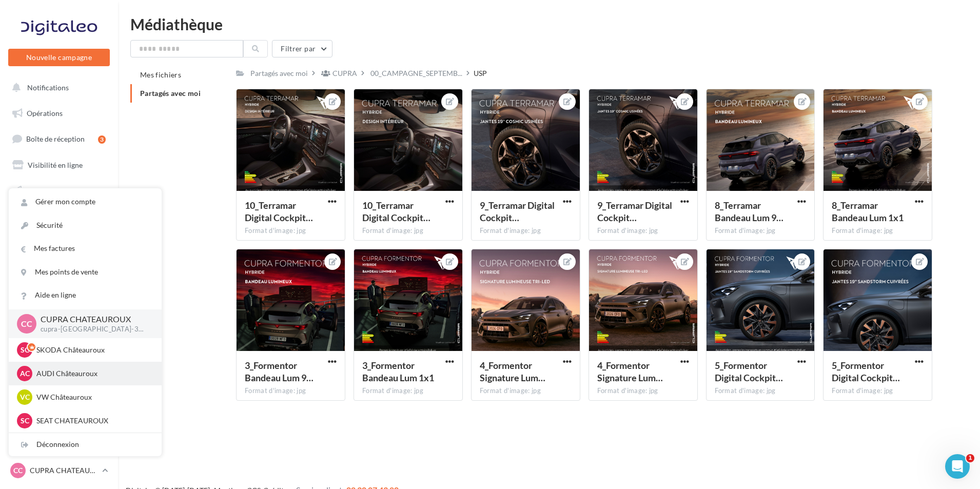  What do you see at coordinates (866, 371) in the screenshot?
I see `span: 5_Formentor Digital Cockpit 9x16` at bounding box center [866, 371].